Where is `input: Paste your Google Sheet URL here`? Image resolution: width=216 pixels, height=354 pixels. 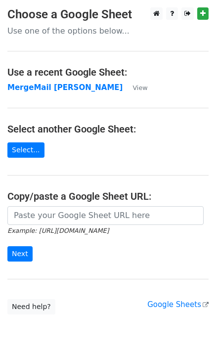
input: Paste your Google Sheet URL here is located at coordinates (105, 216).